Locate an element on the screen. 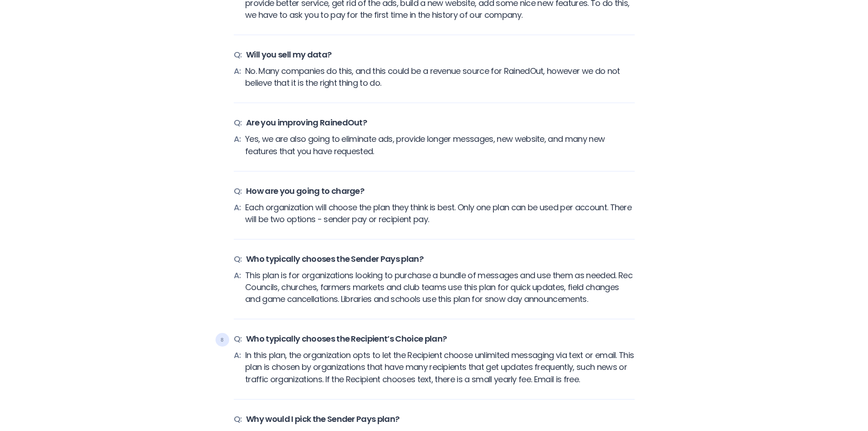 The image size is (868, 431). span: Each organization will choose the plan they think is best. Only one plan can be used per account.... is located at coordinates (440, 214).